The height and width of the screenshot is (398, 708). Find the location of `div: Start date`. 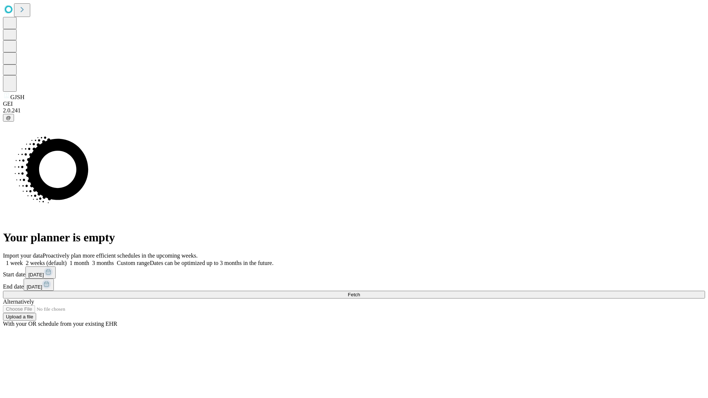

div: Start date is located at coordinates (354, 272).